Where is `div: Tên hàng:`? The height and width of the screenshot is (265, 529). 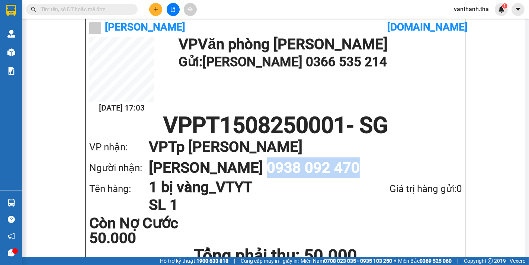
div: Tên hàng: is located at coordinates (119, 189).